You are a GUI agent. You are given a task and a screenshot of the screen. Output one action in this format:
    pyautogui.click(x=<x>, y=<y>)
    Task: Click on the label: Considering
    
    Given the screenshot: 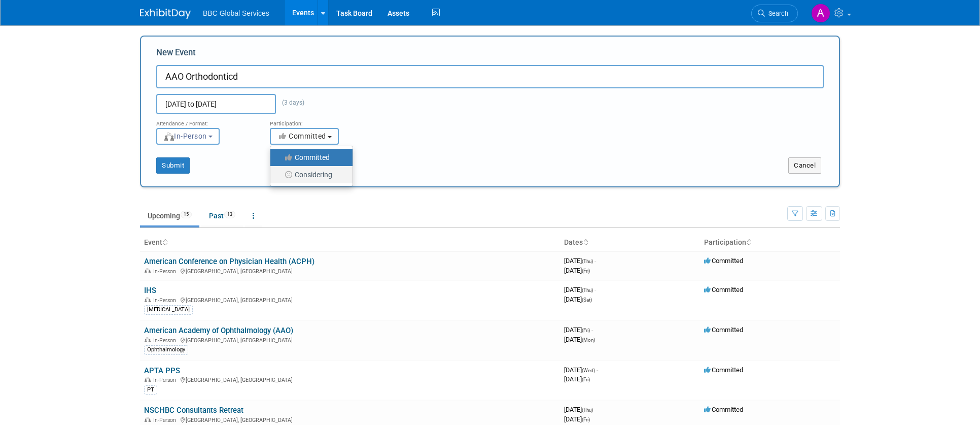 What is the action you would take?
    pyautogui.click(x=309, y=175)
    